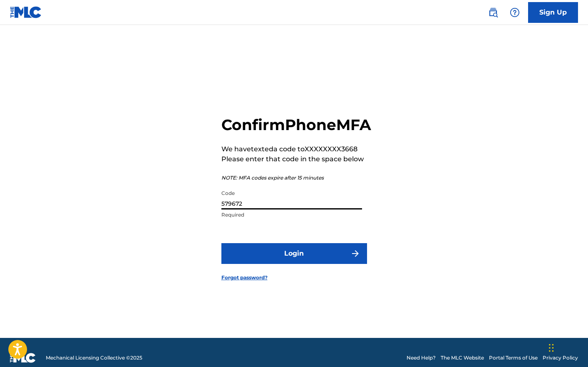  What do you see at coordinates (493, 13) in the screenshot?
I see `a: Public Search` at bounding box center [493, 13].